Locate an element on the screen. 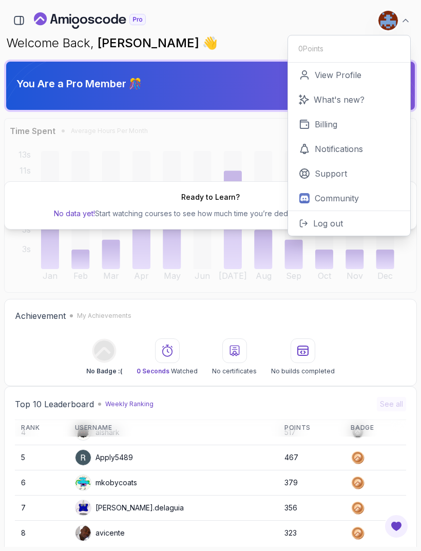 Image resolution: width=421 pixels, height=551 pixels. p: Support is located at coordinates (331, 174).